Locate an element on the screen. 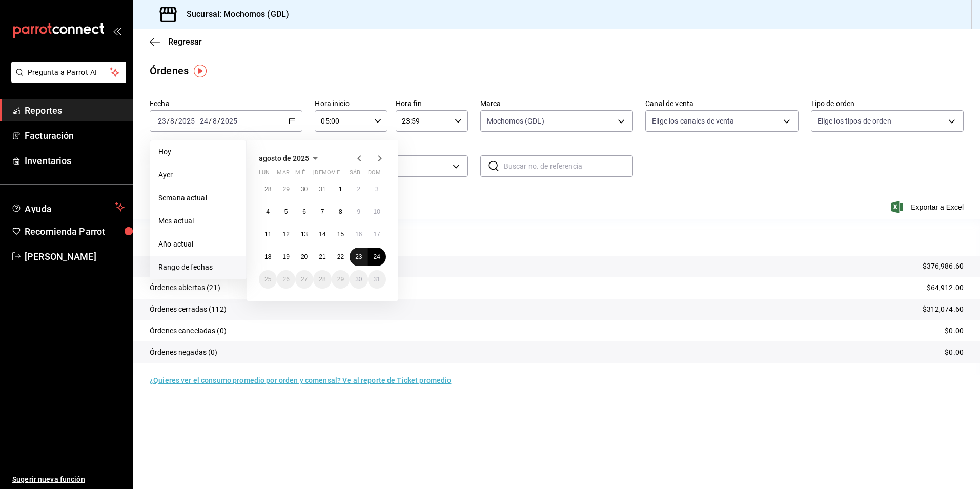 Image resolution: width=980 pixels, height=489 pixels. button: 24 de agosto de 2025 is located at coordinates (377, 257).